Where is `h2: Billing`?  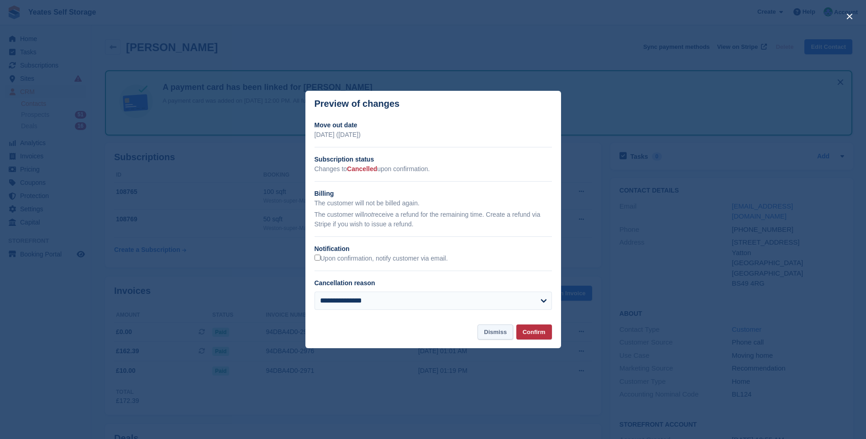
h2: Billing is located at coordinates (433, 194).